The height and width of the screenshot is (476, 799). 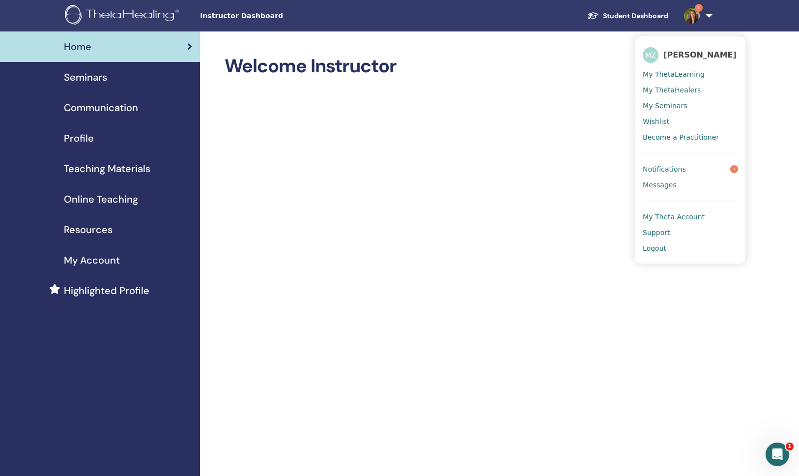 What do you see at coordinates (665, 169) in the screenshot?
I see `span: Notifications` at bounding box center [665, 169].